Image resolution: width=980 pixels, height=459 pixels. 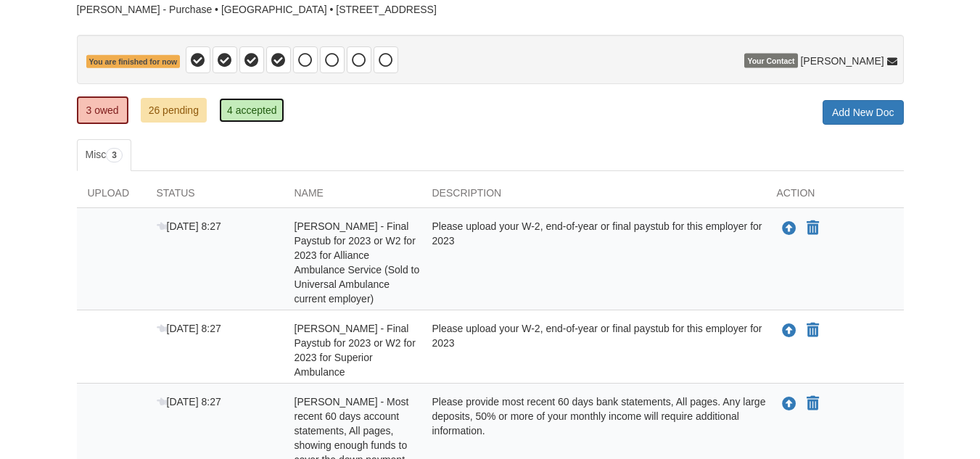 I want to click on span: 3, so click(x=114, y=155).